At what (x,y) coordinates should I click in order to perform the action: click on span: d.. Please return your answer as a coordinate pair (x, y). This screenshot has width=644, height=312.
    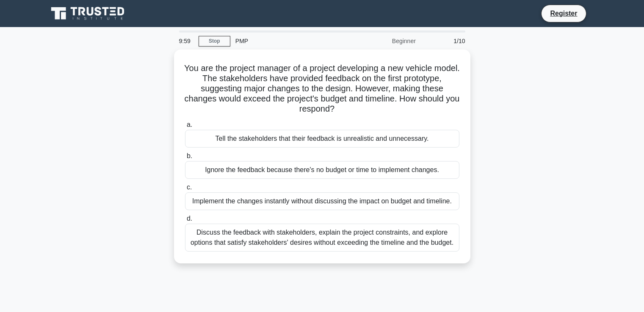
    Looking at the image, I should click on (189, 218).